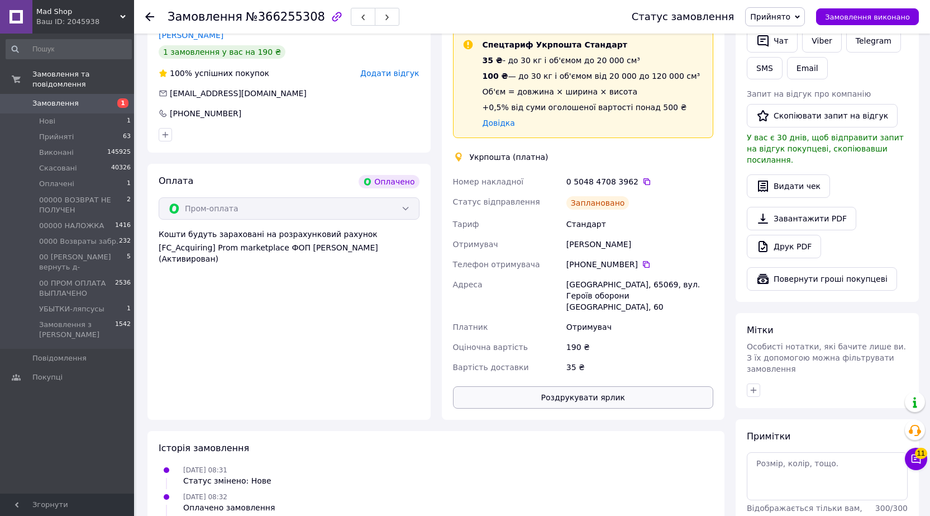 The height and width of the screenshot is (516, 930). I want to click on span: Платник, so click(470, 327).